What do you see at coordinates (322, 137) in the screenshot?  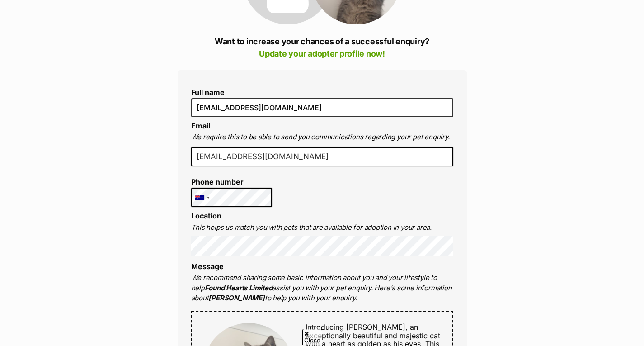 I see `p: We require this to be able to send you communications regarding your pet enquiry.` at bounding box center [322, 137].